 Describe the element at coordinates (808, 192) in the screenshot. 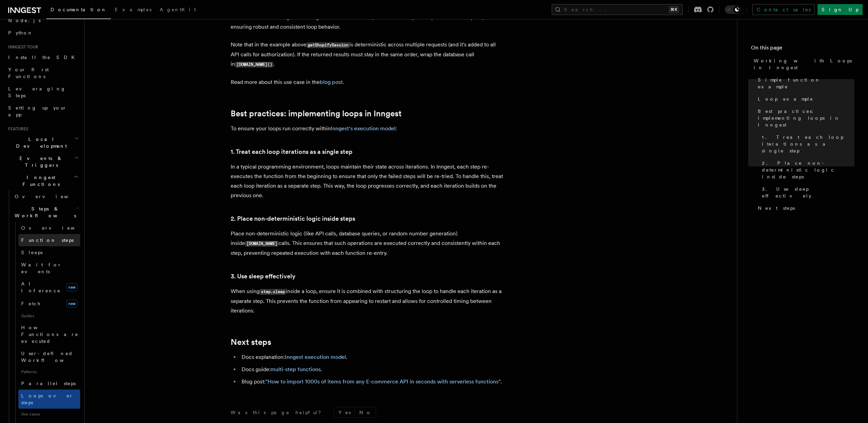

I see `span: 3. Use sleep effectively` at that location.